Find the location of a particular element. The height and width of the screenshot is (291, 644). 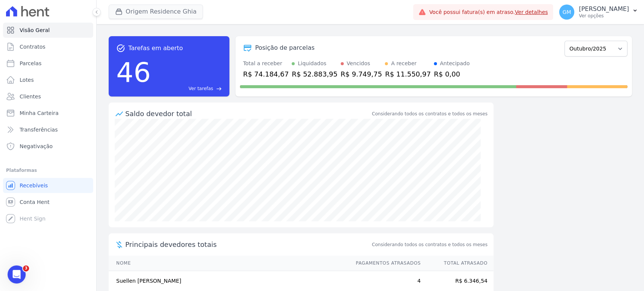

span: Recebíveis is located at coordinates (33, 185).